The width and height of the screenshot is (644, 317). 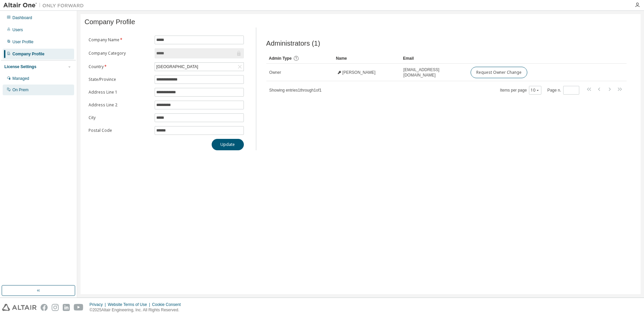 I want to click on button: Request Owner Change, so click(x=498, y=73).